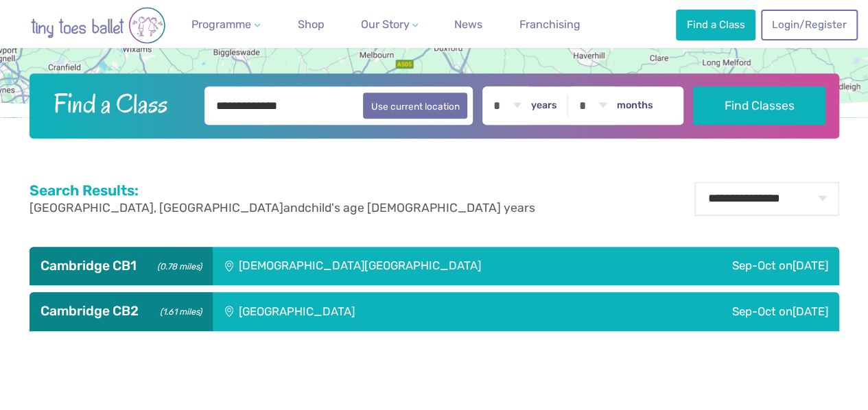 The image size is (868, 410). I want to click on a: Franchising, so click(550, 25).